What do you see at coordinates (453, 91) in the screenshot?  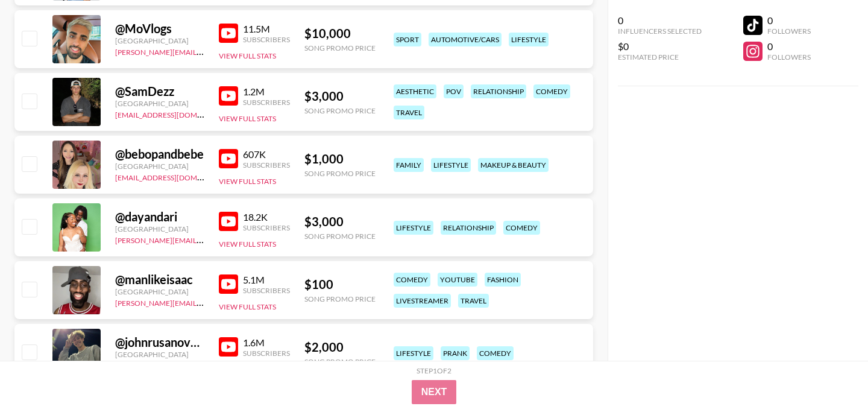 I see `div: pov` at bounding box center [453, 91].